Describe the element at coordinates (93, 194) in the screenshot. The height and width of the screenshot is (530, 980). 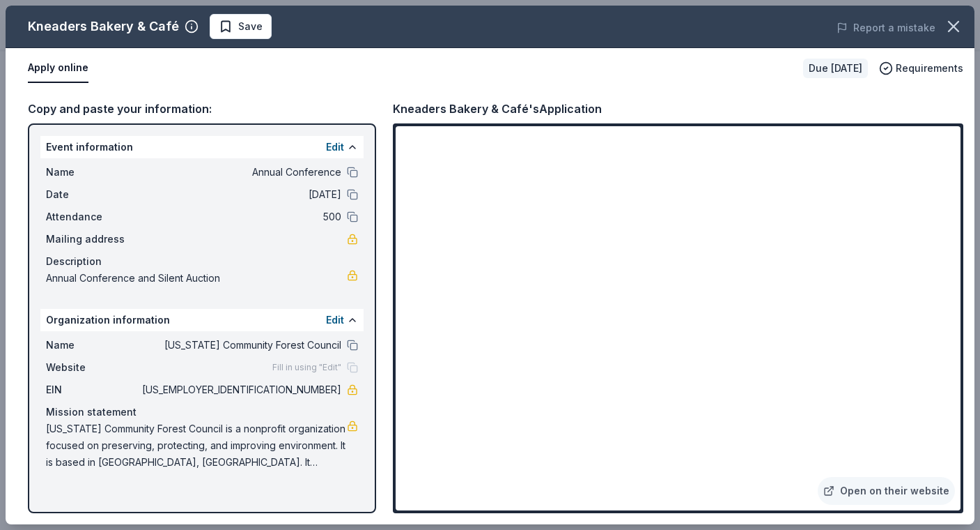
I see `span: Date` at that location.